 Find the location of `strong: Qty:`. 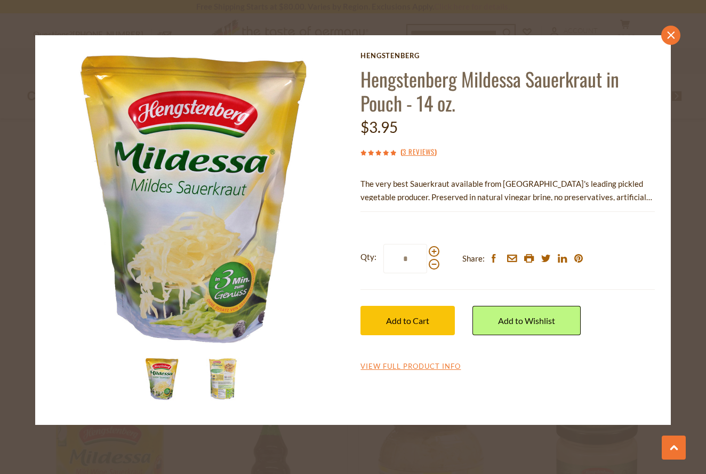

strong: Qty: is located at coordinates (369, 257).